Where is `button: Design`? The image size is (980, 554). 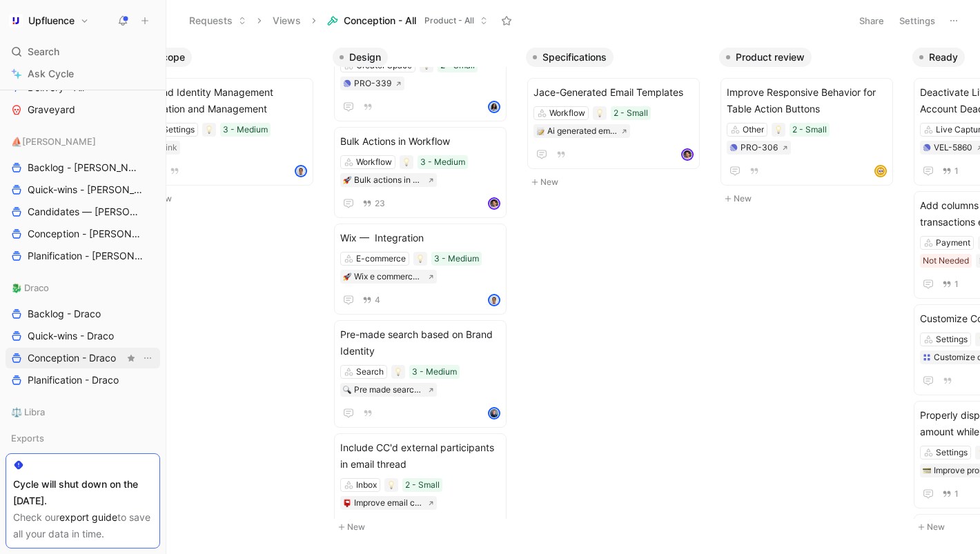
button: Design is located at coordinates (360, 58).